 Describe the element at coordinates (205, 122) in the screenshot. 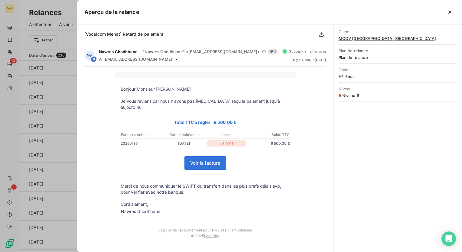

I see `p: Total TTC à régler : 9 500,00 €` at that location.